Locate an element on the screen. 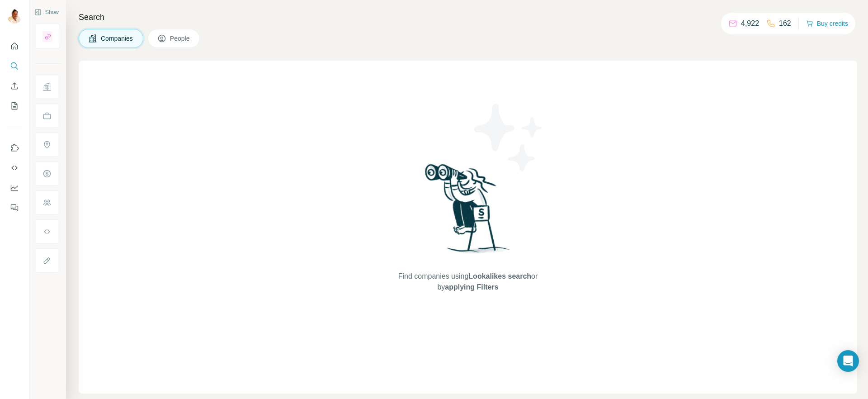  button: Enrich CSV is located at coordinates (14, 86).